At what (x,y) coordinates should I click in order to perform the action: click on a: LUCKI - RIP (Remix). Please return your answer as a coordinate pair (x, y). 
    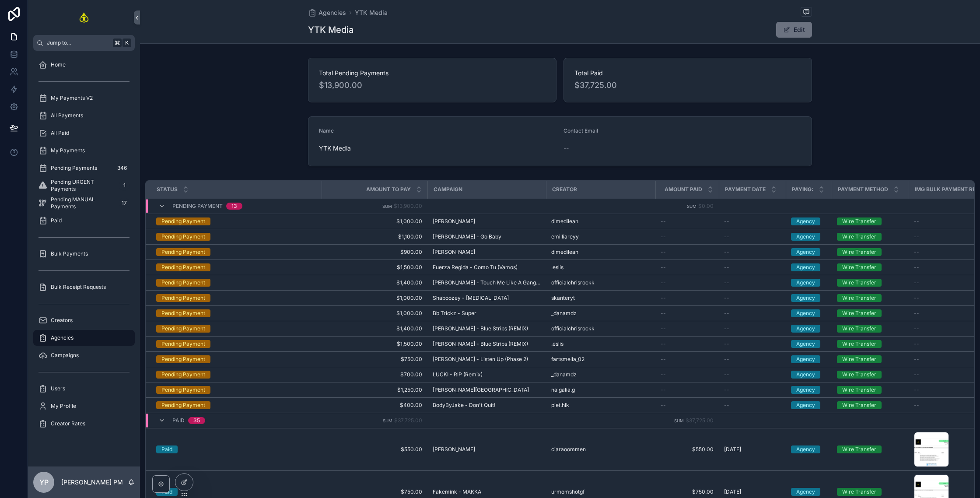
    Looking at the image, I should click on (486, 374).